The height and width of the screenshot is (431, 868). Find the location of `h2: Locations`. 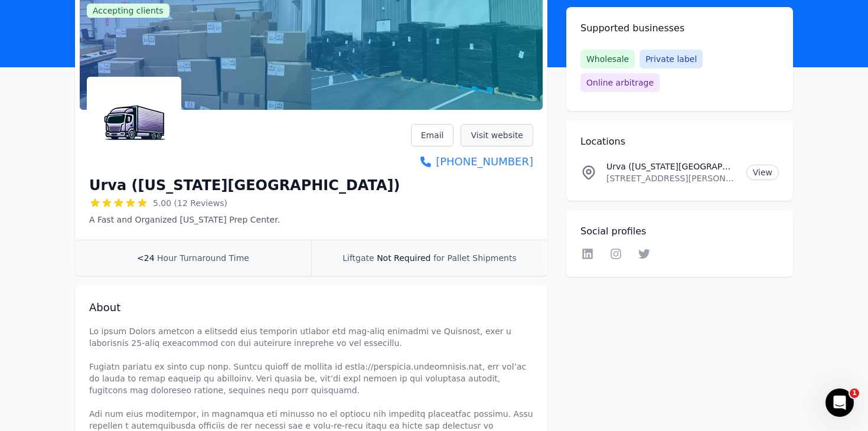

h2: Locations is located at coordinates (680, 142).